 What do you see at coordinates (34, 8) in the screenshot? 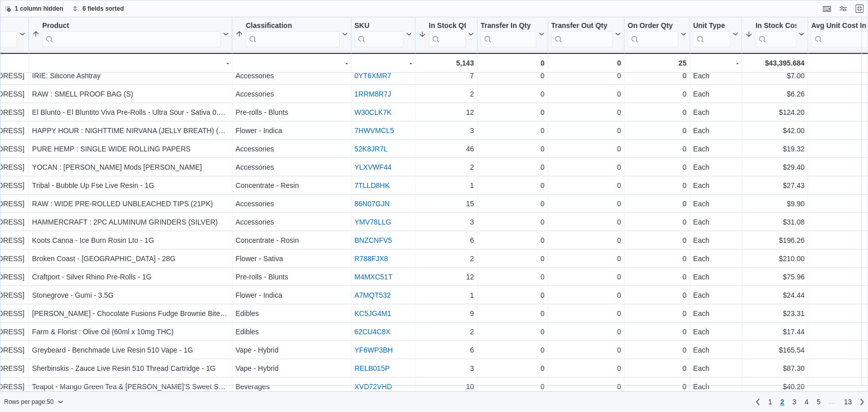
I see `button: 1 column hidden` at bounding box center [34, 8].